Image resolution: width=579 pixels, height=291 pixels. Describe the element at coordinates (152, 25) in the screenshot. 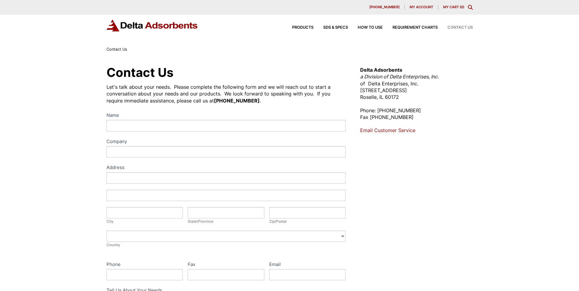

I see `a: Delta Adsorbents` at that location.